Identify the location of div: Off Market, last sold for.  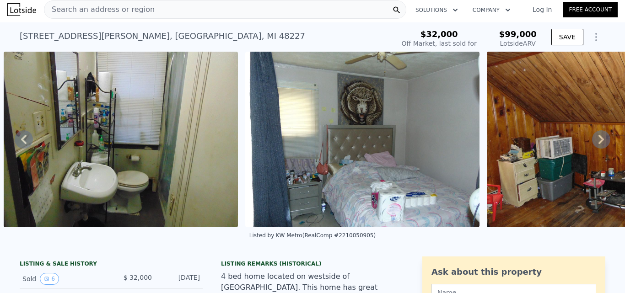
(439, 43).